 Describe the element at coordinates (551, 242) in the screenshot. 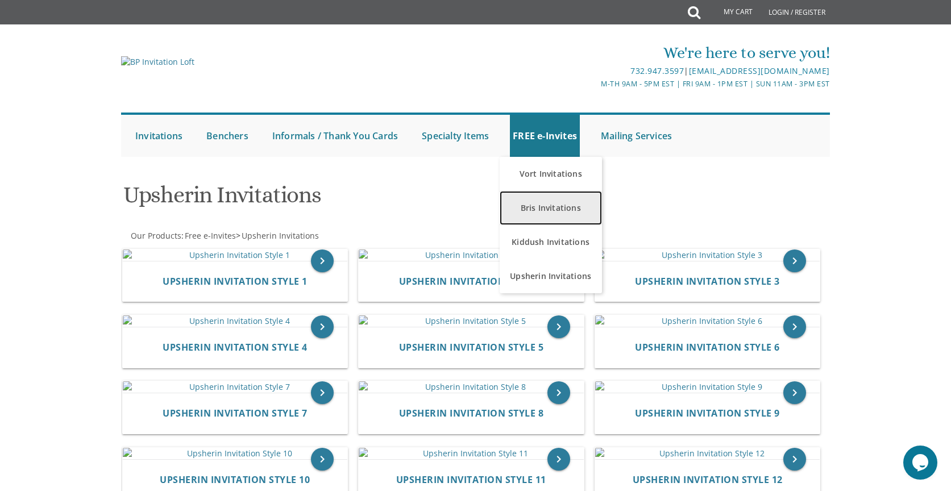

I see `a: Kiddush Invitations` at that location.